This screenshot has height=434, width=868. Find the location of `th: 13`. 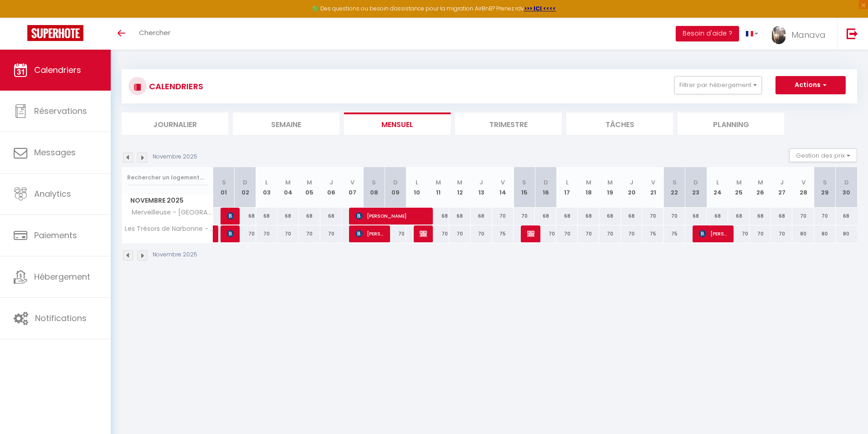

th: 13 is located at coordinates (481, 187).